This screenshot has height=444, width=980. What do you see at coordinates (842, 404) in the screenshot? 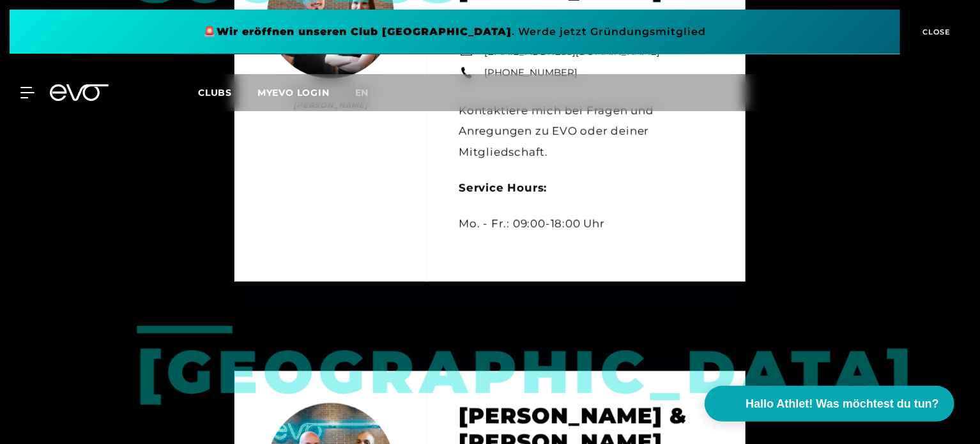
I see `span: Hallo Athlet! Was möchtest du tun?` at bounding box center [842, 404].